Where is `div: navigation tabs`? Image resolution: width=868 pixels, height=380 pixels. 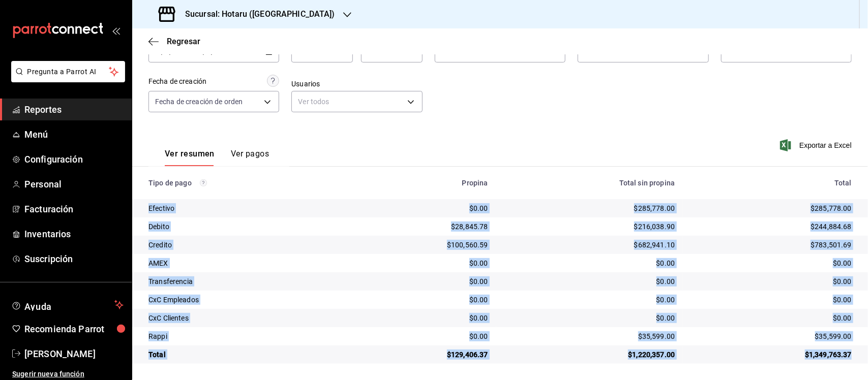
div: navigation tabs is located at coordinates (216, 158).